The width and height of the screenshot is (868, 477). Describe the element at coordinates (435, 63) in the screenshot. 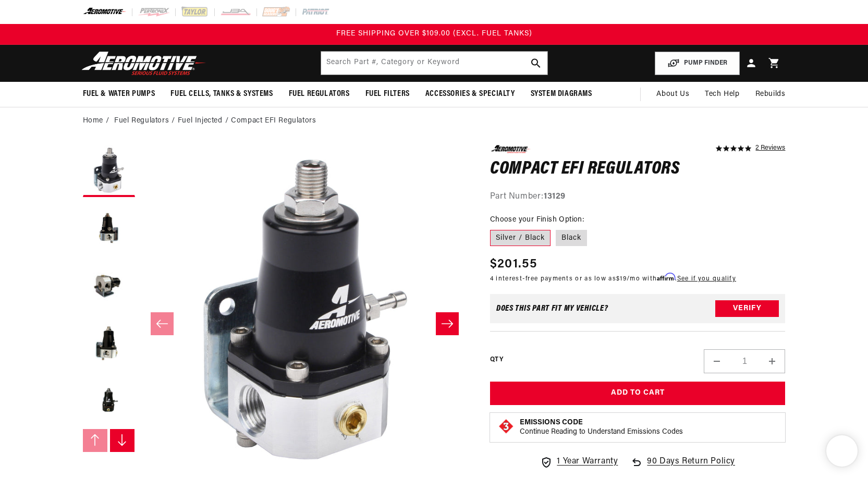

I see `input: Search by Part Number, Category or Keyword` at that location.